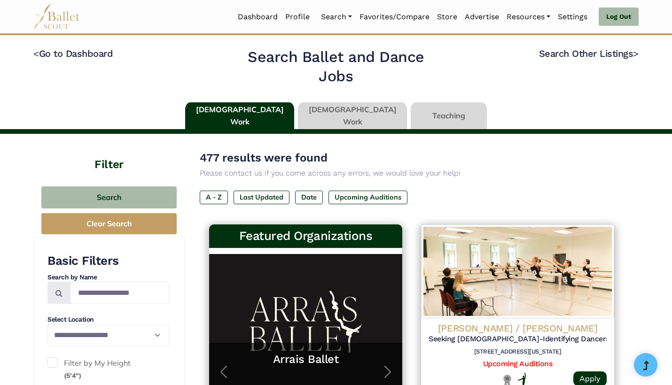  What do you see at coordinates (108, 369) in the screenshot?
I see `label: Filter by My Height` at bounding box center [108, 369].